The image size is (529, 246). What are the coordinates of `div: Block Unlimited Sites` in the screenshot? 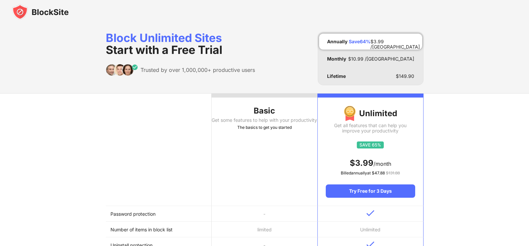 It's located at (180, 44).